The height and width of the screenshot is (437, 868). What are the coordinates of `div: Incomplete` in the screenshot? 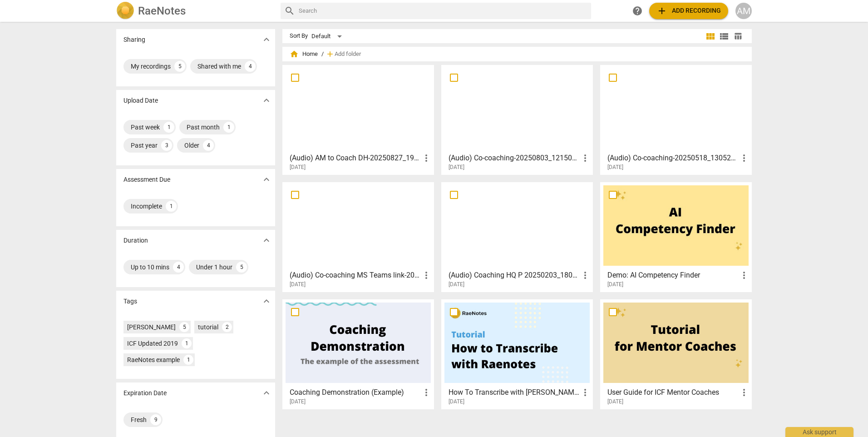 It's located at (146, 207).